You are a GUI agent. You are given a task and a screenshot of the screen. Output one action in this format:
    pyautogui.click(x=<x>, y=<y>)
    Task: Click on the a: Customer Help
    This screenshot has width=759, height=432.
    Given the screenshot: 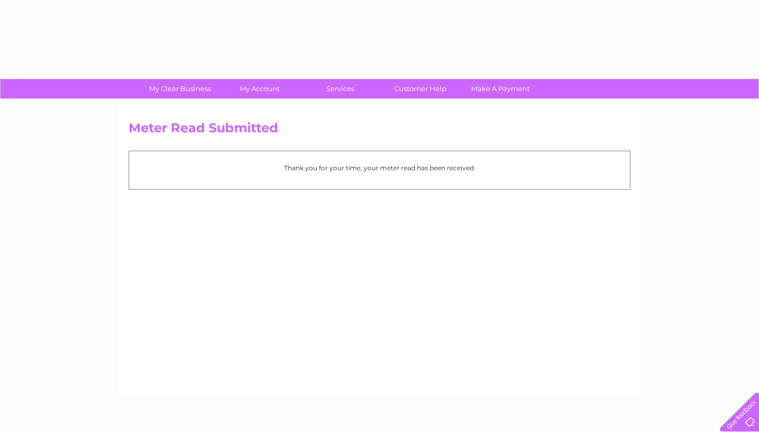 What is the action you would take?
    pyautogui.click(x=420, y=89)
    